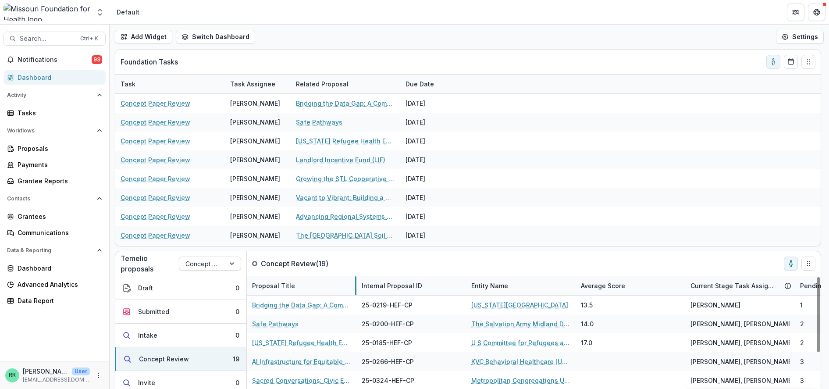 This screenshot has width=829, height=389. What do you see at coordinates (275, 323) in the screenshot?
I see `a: Safe Pathways` at bounding box center [275, 323].